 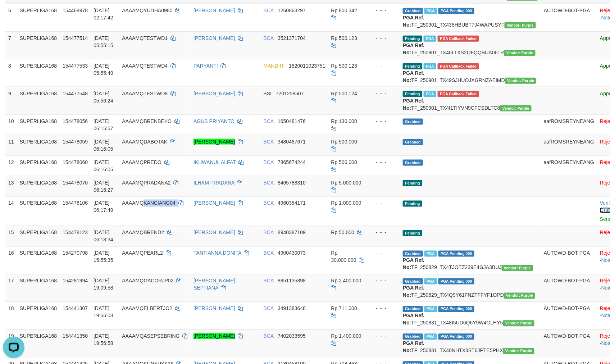 What do you see at coordinates (75, 66) in the screenshot?
I see `span: 154477533` at bounding box center [75, 66].